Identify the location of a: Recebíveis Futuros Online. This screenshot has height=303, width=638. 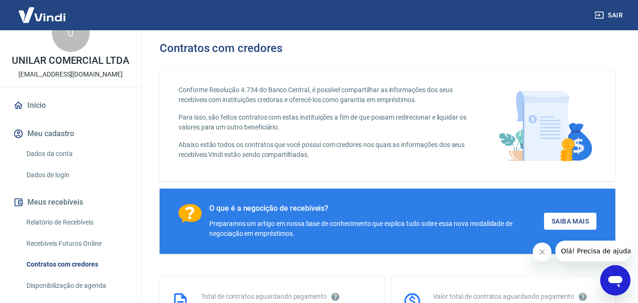
(76, 243).